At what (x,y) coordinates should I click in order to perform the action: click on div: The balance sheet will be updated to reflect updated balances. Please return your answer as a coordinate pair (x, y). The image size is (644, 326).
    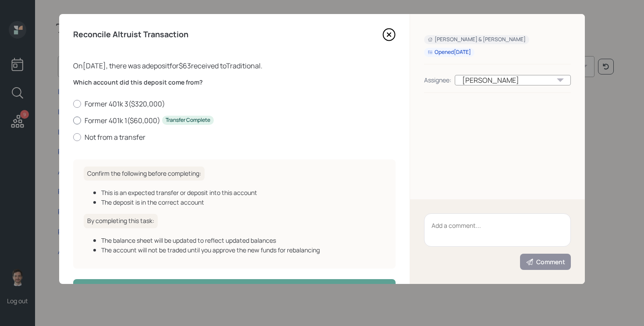
    Looking at the image, I should click on (243, 239).